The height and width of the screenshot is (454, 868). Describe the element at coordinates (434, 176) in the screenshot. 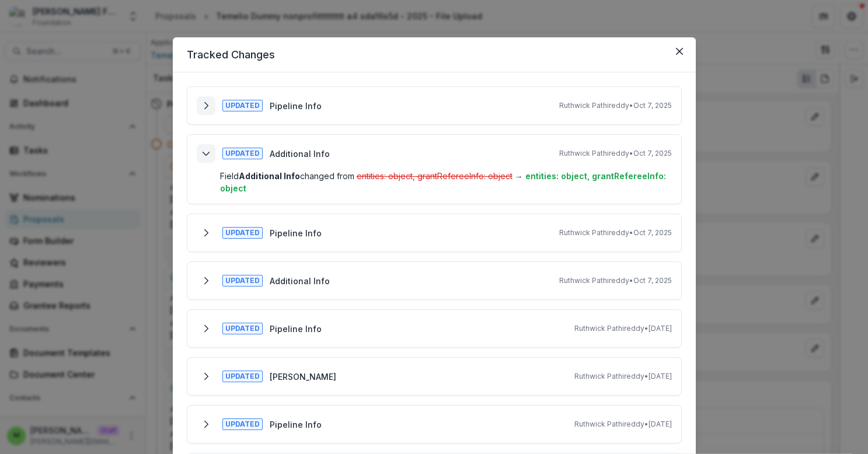

I see `span: entities: object, grantRefereeInfo: object` at that location.